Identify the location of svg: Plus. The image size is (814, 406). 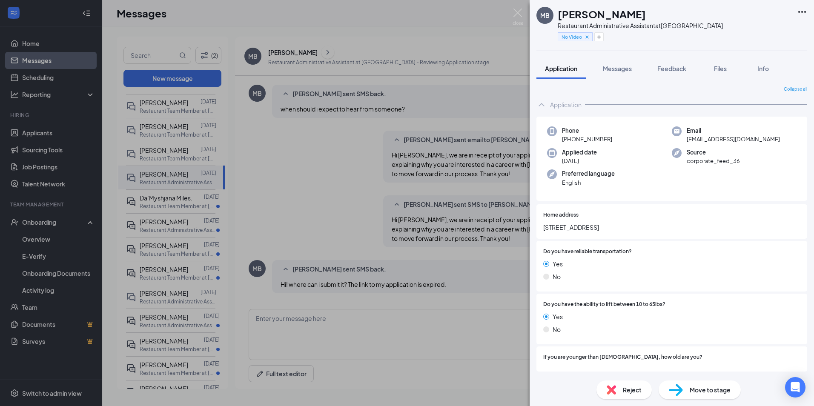
(599, 37).